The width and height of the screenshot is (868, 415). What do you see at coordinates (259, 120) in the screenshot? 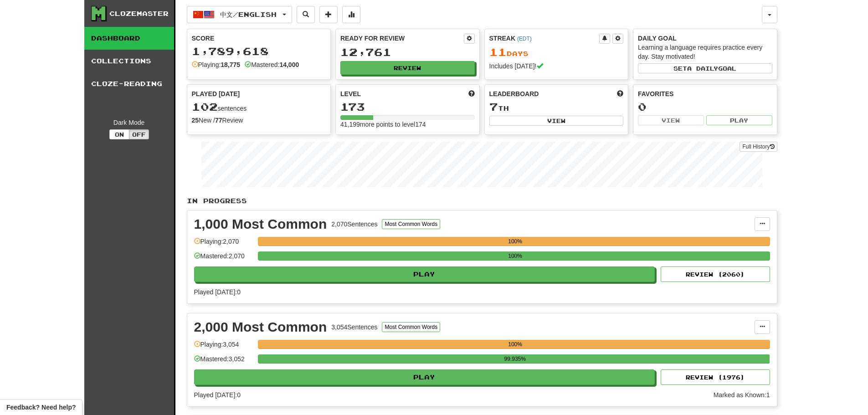
I see `div: New / Review` at bounding box center [259, 120].